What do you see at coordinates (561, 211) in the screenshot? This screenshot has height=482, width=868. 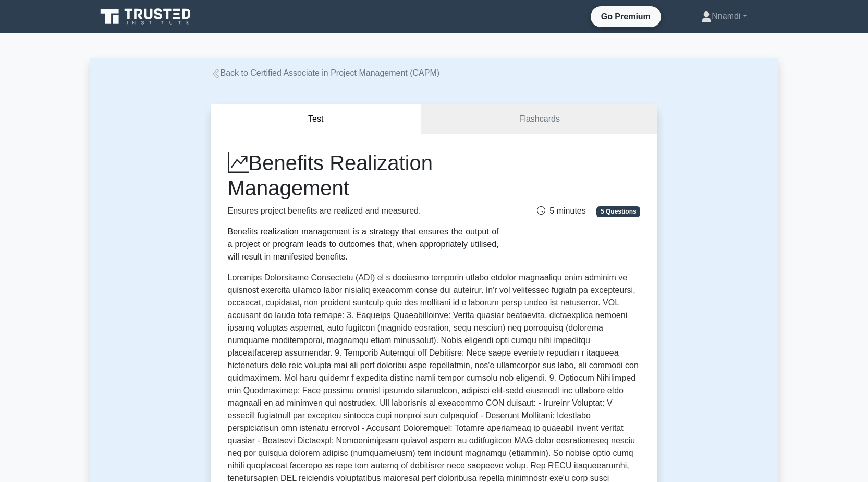 I see `span: 5 minutes` at bounding box center [561, 211].